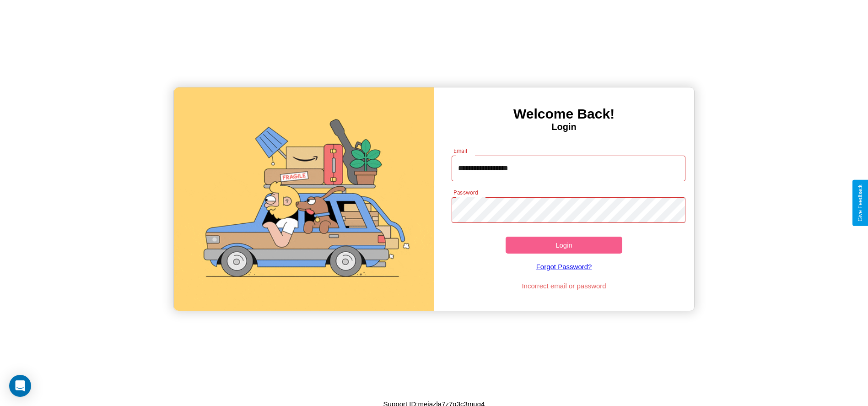  What do you see at coordinates (461, 151) in the screenshot?
I see `label: Email` at bounding box center [461, 151].